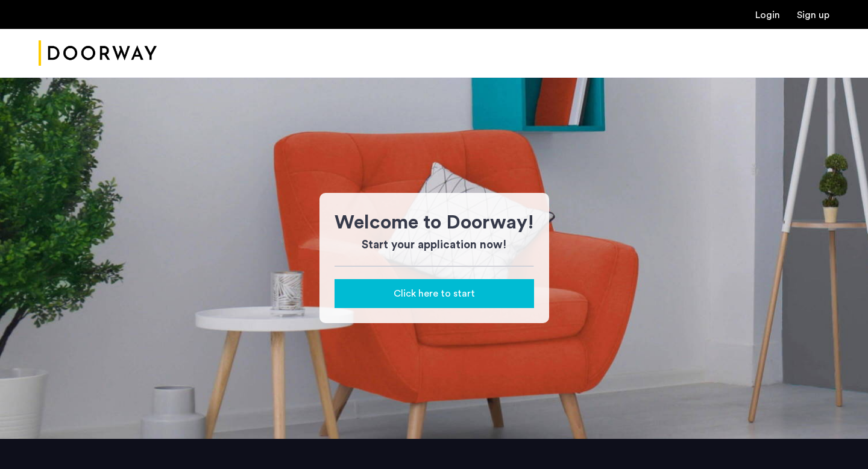 This screenshot has width=868, height=469. I want to click on h1: Welcome to Doorway!, so click(434, 222).